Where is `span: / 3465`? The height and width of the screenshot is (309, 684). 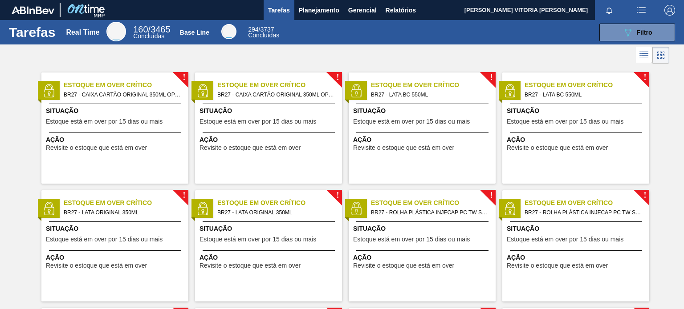 span: / 3465 is located at coordinates (151, 29).